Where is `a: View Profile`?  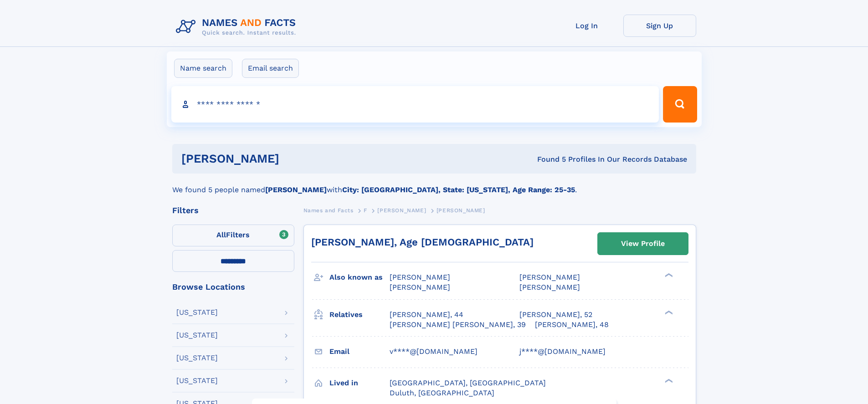 a: View Profile is located at coordinates (643, 243).